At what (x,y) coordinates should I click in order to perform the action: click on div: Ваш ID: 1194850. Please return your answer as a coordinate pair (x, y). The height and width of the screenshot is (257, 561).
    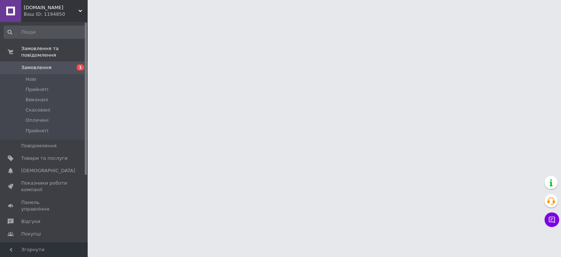
    Looking at the image, I should click on (56, 14).